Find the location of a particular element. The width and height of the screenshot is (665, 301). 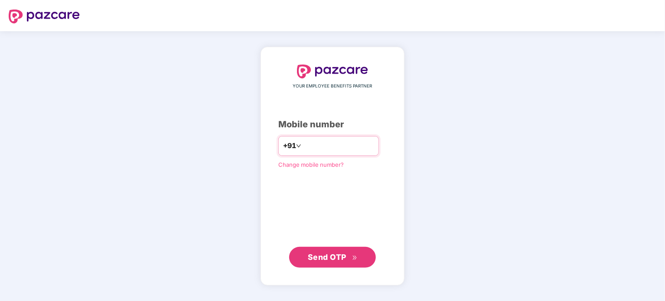

button: Send OTPdouble-right is located at coordinates (333, 258).